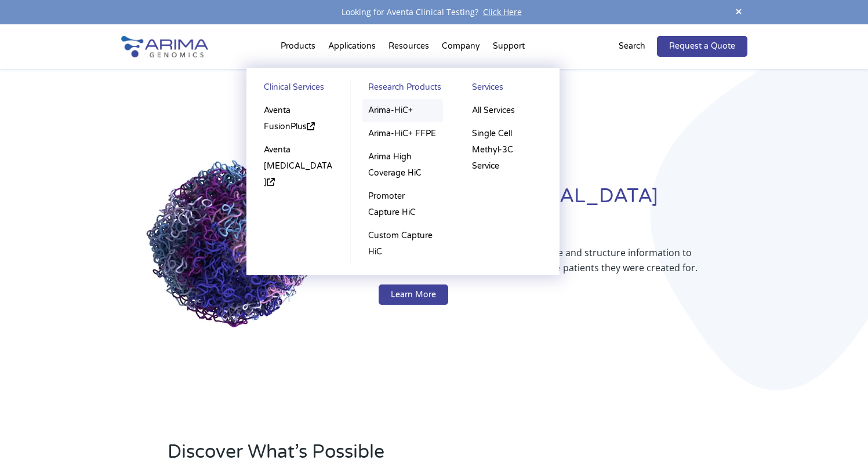 This screenshot has width=868, height=467. I want to click on img: Arima-Genomics-logo, so click(164, 46).